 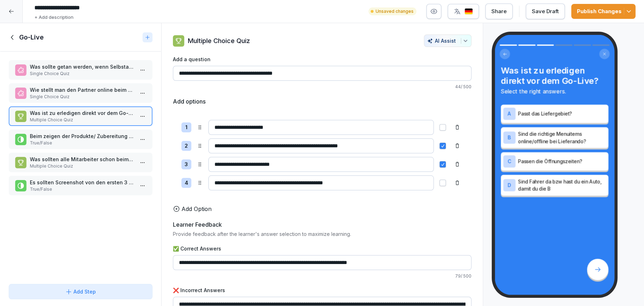 What do you see at coordinates (322, 276) in the screenshot?
I see `p: 79 / 500` at bounding box center [322, 276].